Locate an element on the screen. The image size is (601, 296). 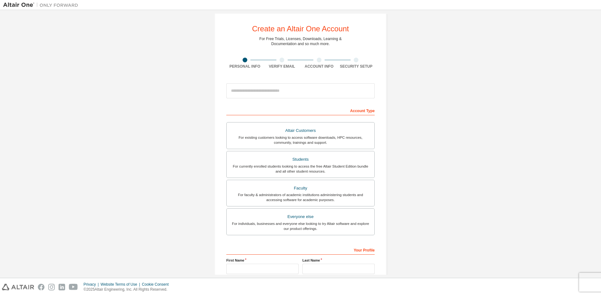
div: Faculty is located at coordinates (301, 188).